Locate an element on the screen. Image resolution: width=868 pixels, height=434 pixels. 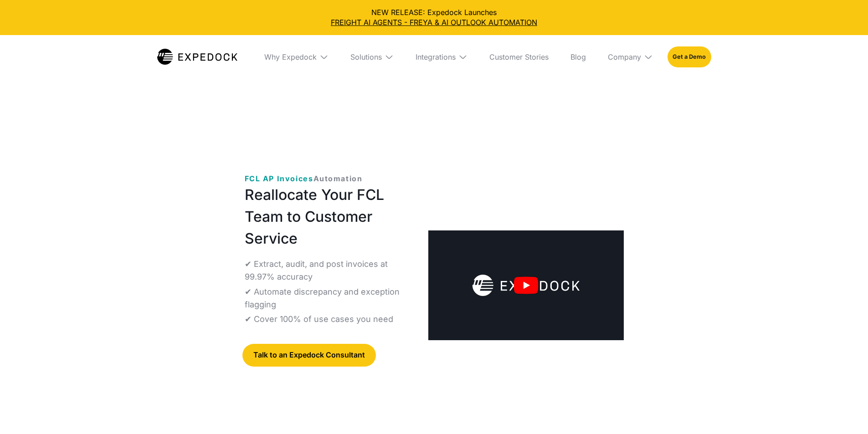
a: FREIGHT AI AGENTS - FREYA & AI OUTLOOK AUTOMATION is located at coordinates (434, 23).